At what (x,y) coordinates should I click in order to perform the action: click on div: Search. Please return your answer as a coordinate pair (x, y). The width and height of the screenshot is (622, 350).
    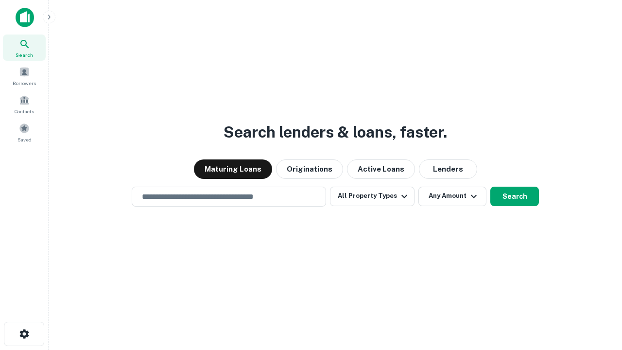
    Looking at the image, I should click on (24, 48).